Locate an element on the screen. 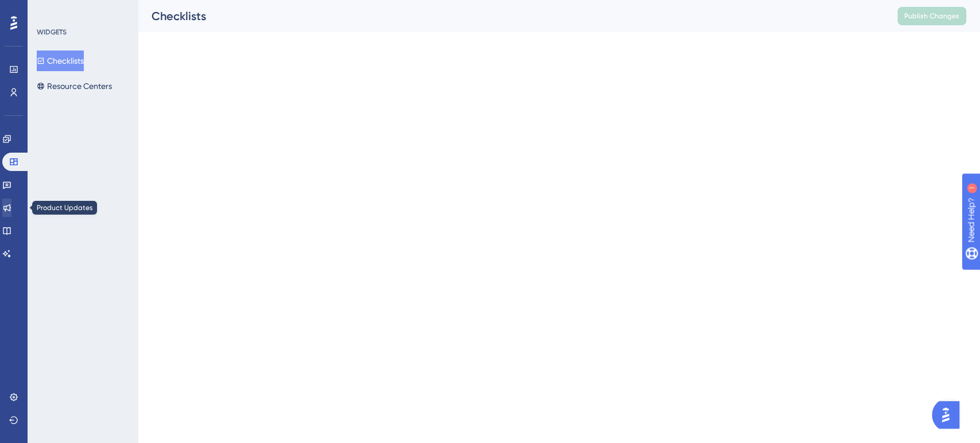 The height and width of the screenshot is (443, 980). span: Need Help? is located at coordinates (50, 10).